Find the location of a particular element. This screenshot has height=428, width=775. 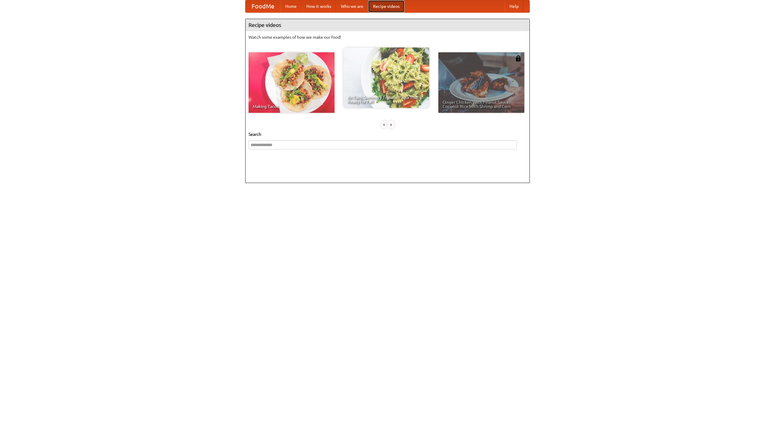

a: Recipe videos is located at coordinates (386, 6).